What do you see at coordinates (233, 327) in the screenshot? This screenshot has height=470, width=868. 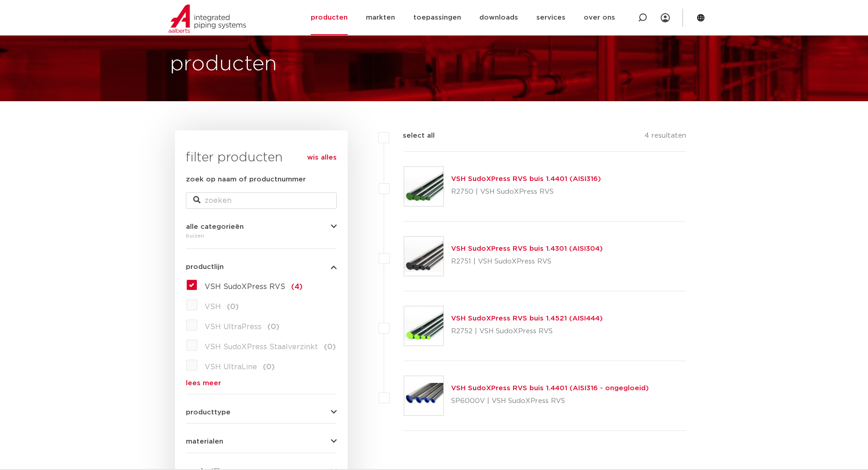 I see `span: VSH UltraPress` at bounding box center [233, 327].